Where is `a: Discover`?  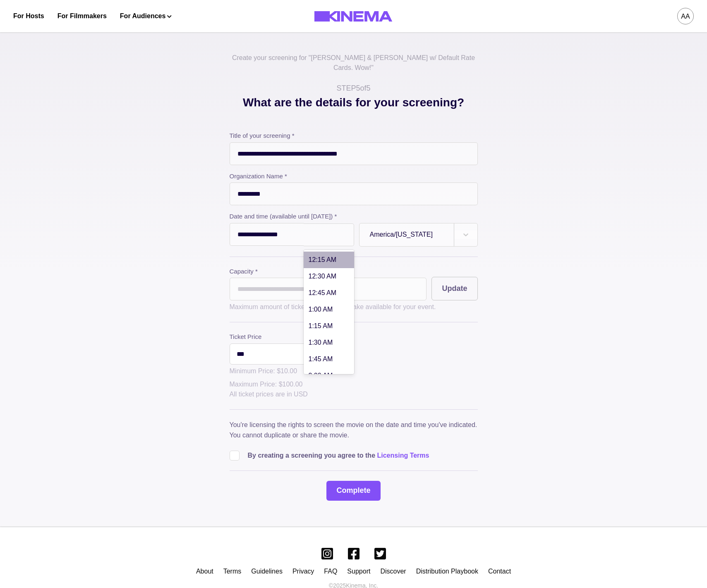 a: Discover is located at coordinates (393, 571).